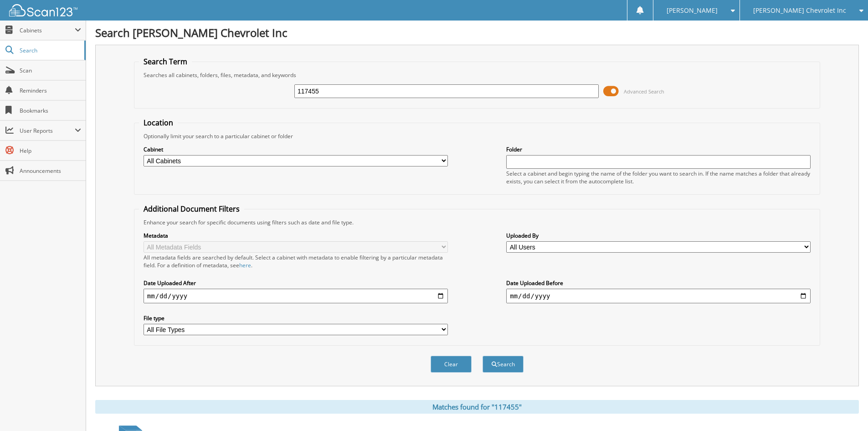  What do you see at coordinates (50, 50) in the screenshot?
I see `span: Search` at bounding box center [50, 50].